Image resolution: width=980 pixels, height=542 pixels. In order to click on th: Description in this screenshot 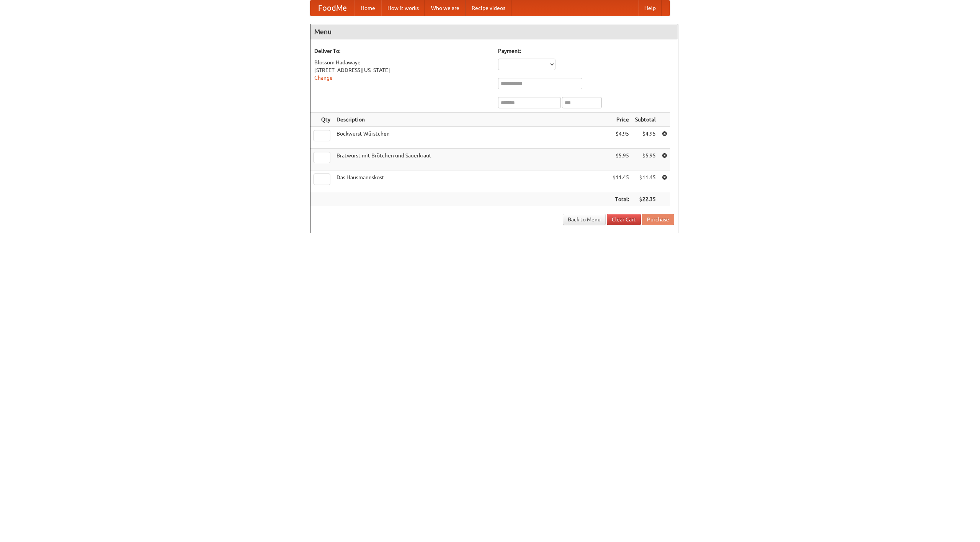, I will do `click(472, 119)`.